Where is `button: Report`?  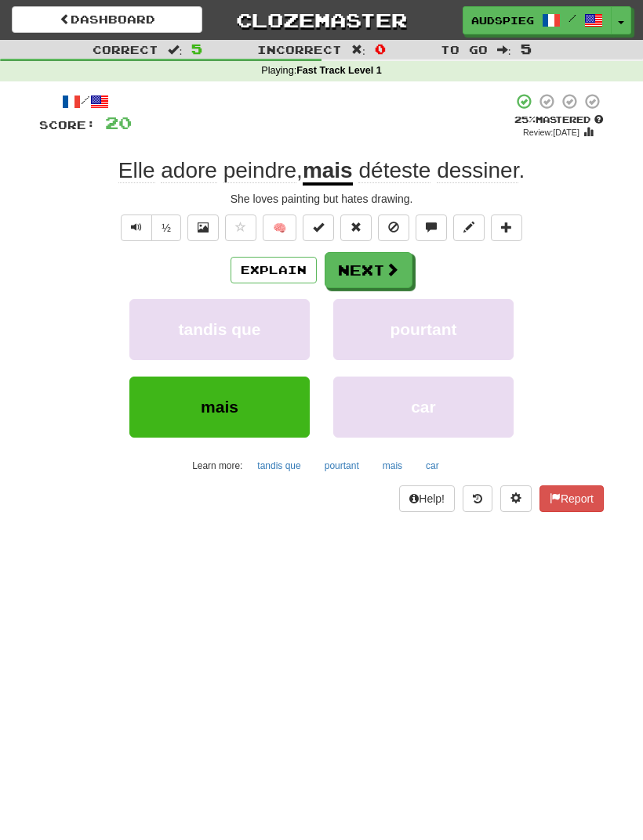 button: Report is located at coordinates (571, 499).